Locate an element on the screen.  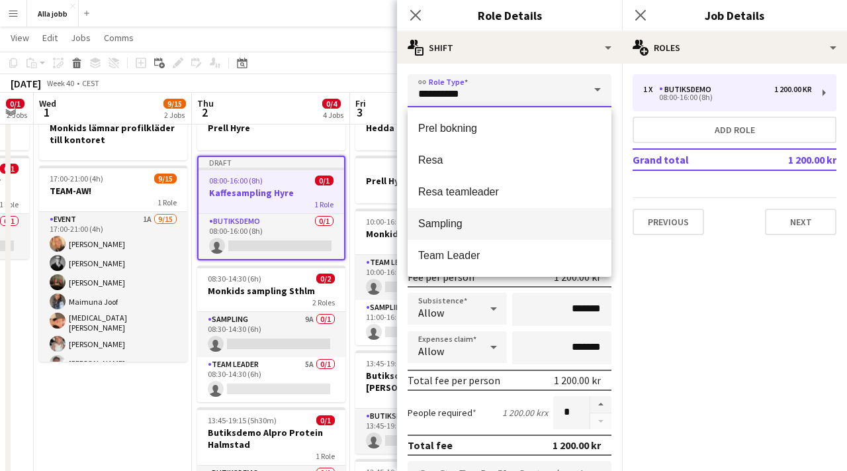
app-job-card: 08:30-14:30 (6h)0/2Monkids sampling Sthlm2 RolesSampling9A0/108:30-14:30 (6h) Team Leader5A0/108:... is located at coordinates (271, 334).